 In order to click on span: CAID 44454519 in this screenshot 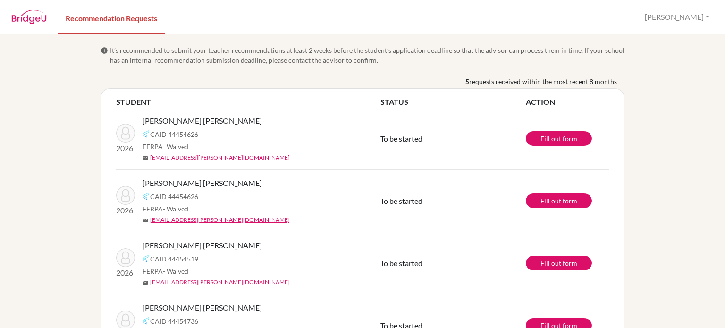, I will do `click(174, 259)`.